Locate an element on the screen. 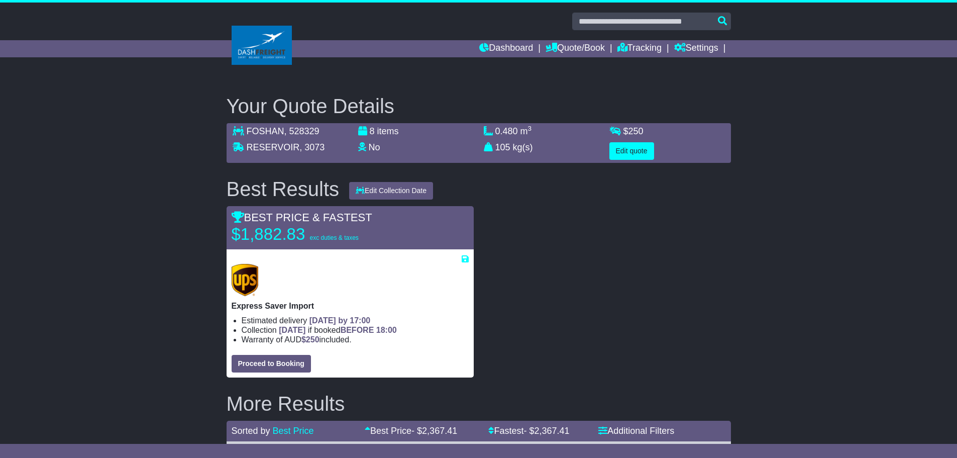  h2: Your Quote Details is located at coordinates (479, 106).